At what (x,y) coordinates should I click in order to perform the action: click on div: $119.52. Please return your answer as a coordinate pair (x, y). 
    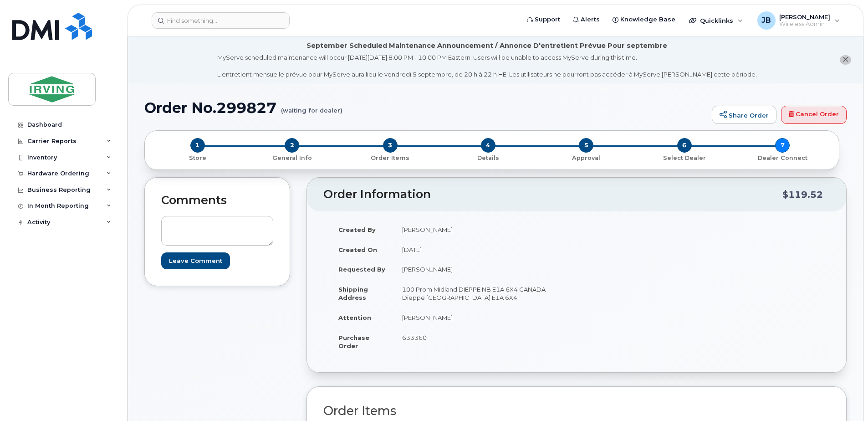
    Looking at the image, I should click on (802, 194).